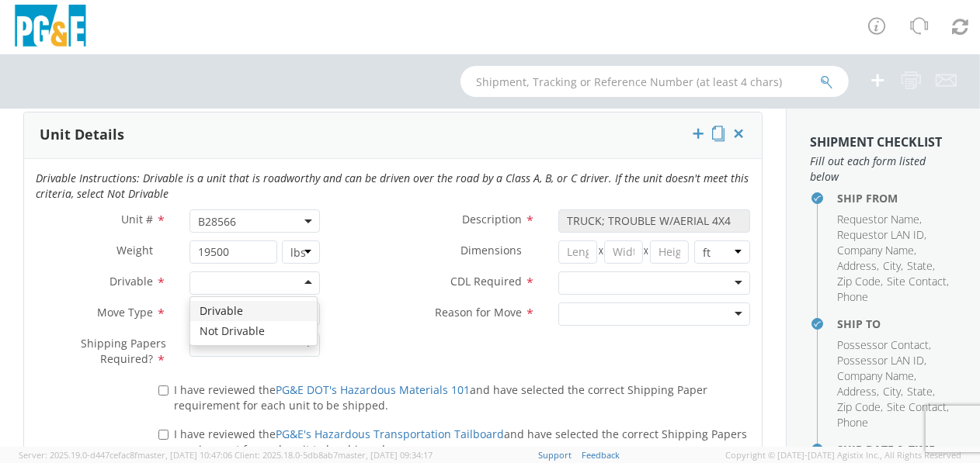 The height and width of the screenshot is (463, 980). What do you see at coordinates (878, 219) in the screenshot?
I see `span: Requestor Name` at bounding box center [878, 219].